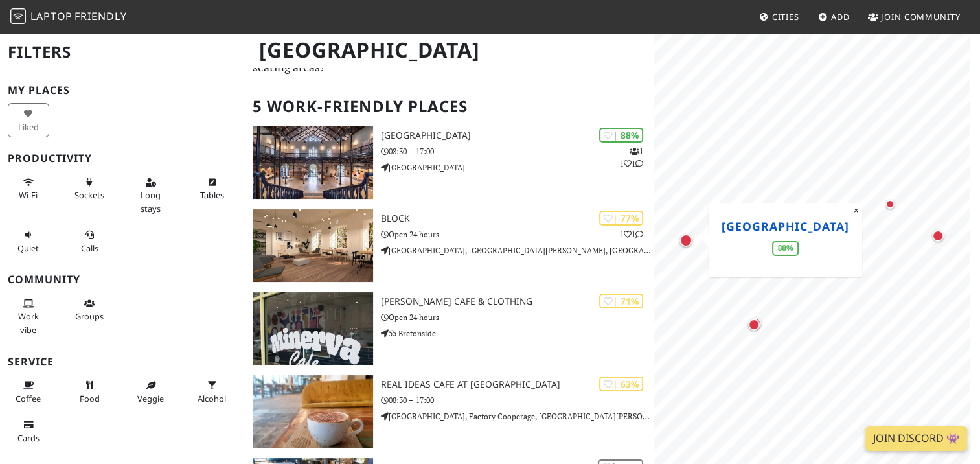  What do you see at coordinates (89, 317) in the screenshot?
I see `span: Group tables` at bounding box center [89, 317].